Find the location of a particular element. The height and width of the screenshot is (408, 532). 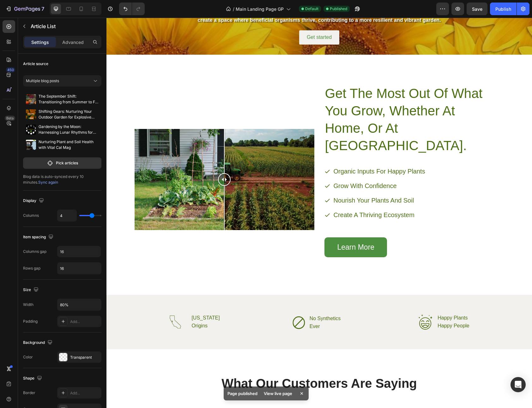

a: Get started is located at coordinates (212, 20).